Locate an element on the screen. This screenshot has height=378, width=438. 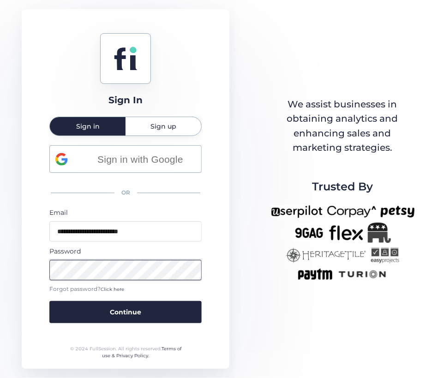
img: easyprojects-new.png is located at coordinates (385, 256).